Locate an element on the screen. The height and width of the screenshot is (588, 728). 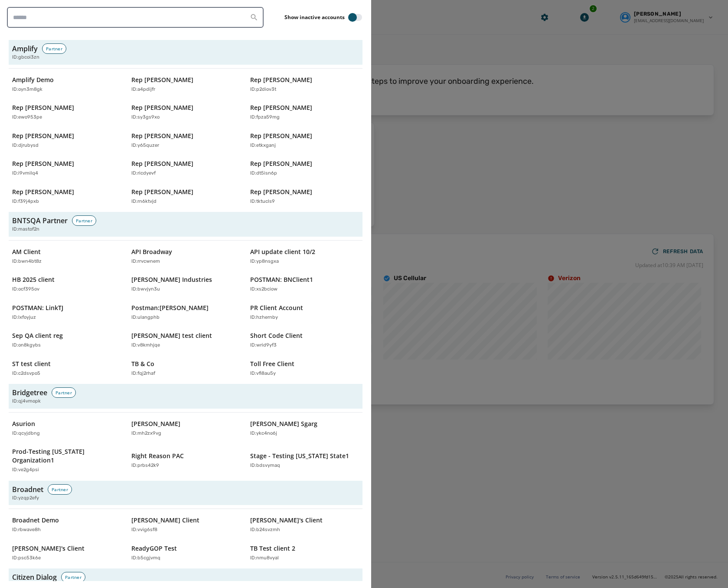
button: ReadyGOP TestID:b5cgjvmq is located at coordinates (186, 553).